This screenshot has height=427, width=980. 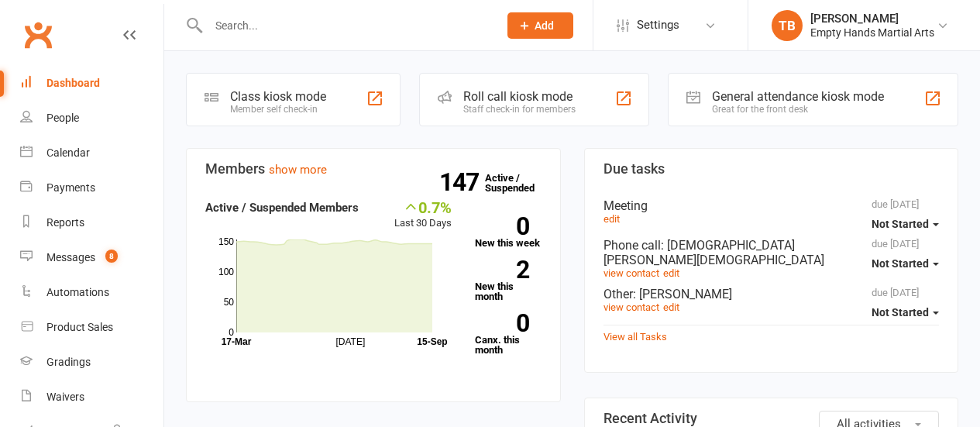 What do you see at coordinates (635, 336) in the screenshot?
I see `a: View all Tasks` at bounding box center [635, 336].